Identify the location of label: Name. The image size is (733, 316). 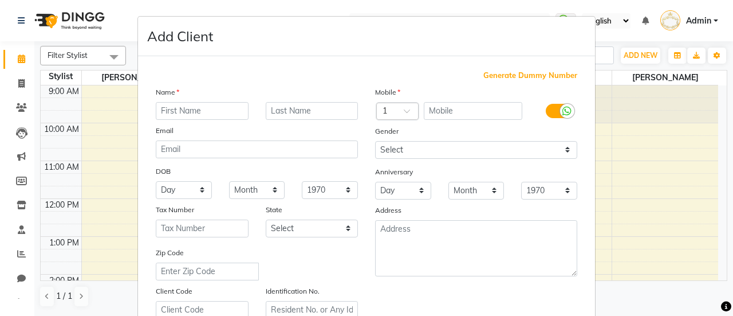
(167, 92).